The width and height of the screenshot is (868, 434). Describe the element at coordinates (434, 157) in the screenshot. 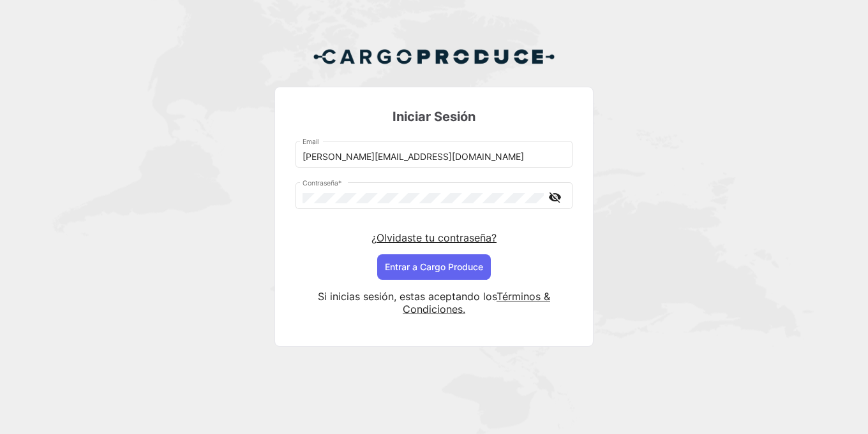

I see `input: Email` at that location.